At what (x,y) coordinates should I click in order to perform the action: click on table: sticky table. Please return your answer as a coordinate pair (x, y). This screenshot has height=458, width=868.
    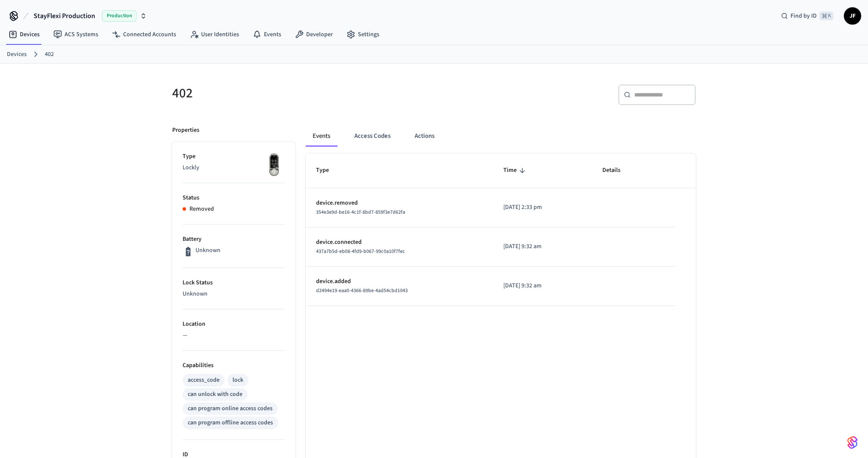
    Looking at the image, I should click on (501, 229).